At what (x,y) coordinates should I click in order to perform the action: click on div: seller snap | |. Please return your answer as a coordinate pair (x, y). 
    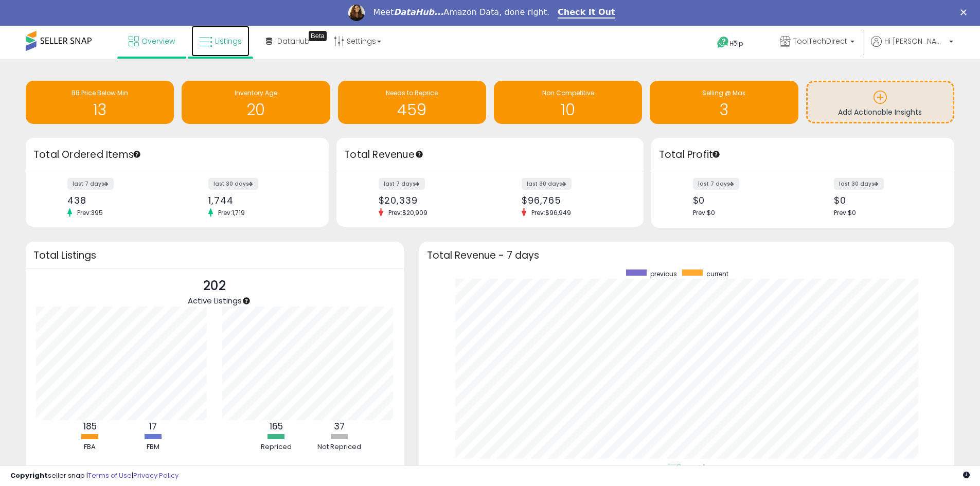
    Looking at the image, I should click on (95, 476).